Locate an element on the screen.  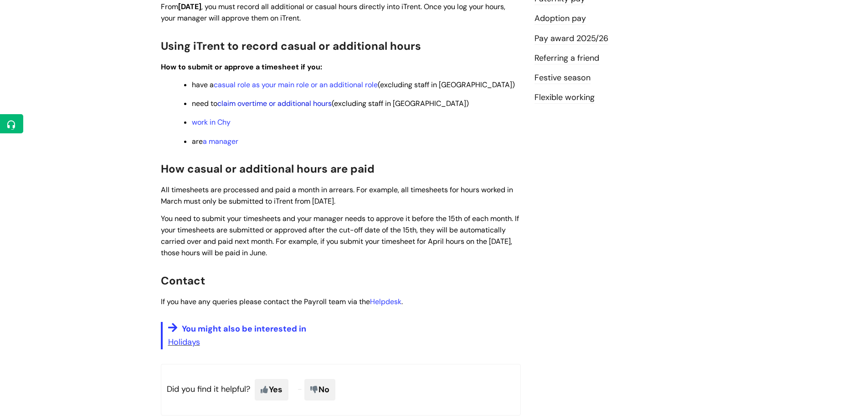
a: claim overtime or additional hours is located at coordinates (275, 103).